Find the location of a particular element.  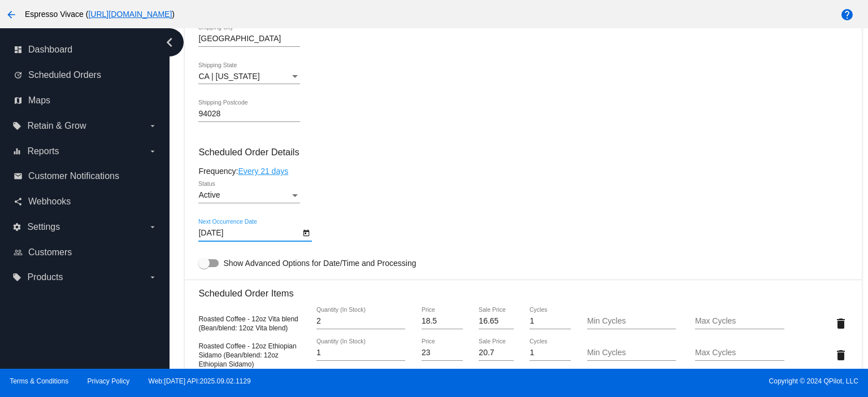

h3: Scheduled Order Details is located at coordinates (522, 152).